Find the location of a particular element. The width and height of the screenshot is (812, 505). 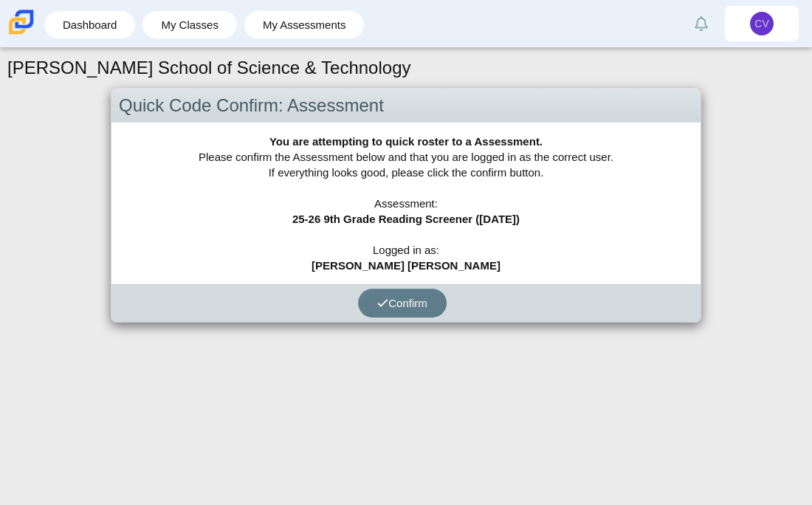

a: CV is located at coordinates (761, 24).